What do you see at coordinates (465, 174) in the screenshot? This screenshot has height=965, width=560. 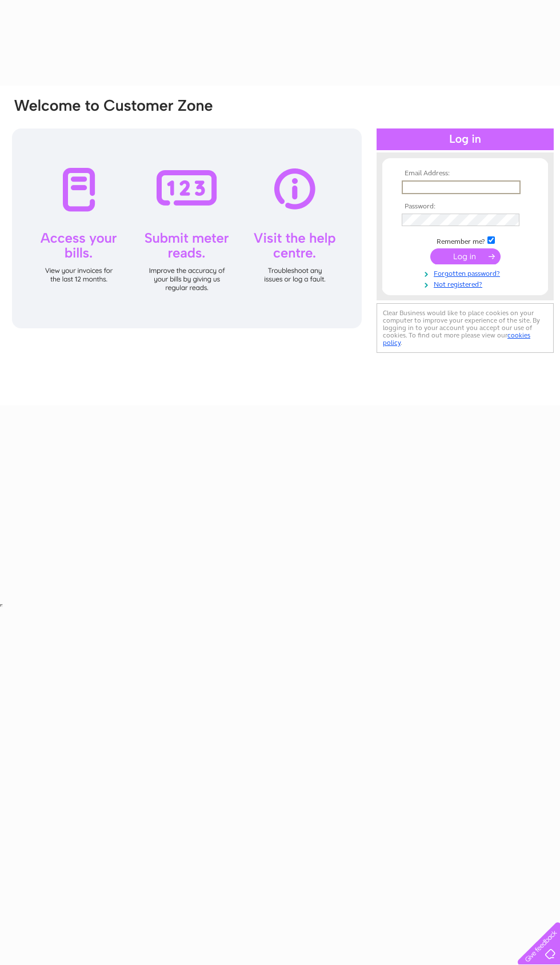 I see `th: Email Address:` at bounding box center [465, 174].